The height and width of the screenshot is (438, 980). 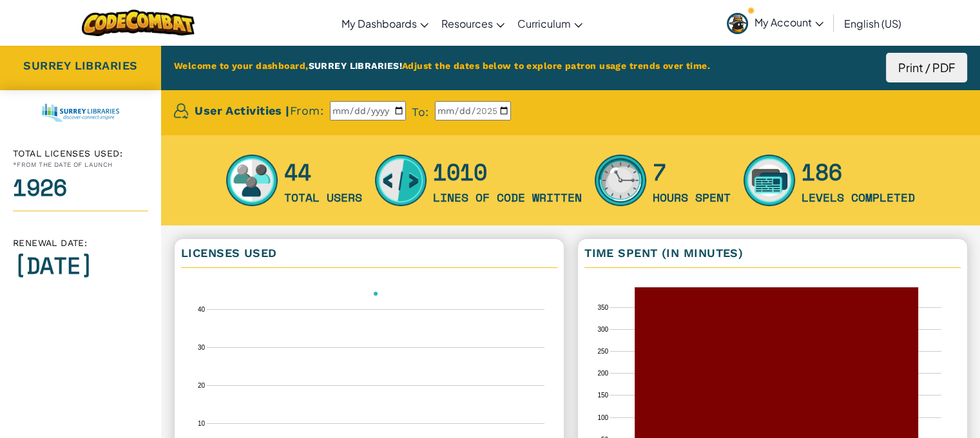 What do you see at coordinates (507, 172) in the screenshot?
I see `div: 1010` at bounding box center [507, 172].